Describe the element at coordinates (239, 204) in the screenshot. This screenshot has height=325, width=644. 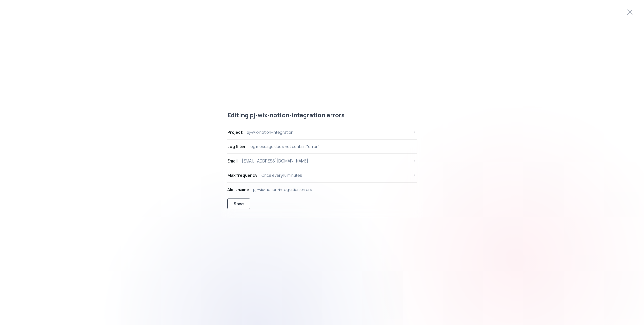
I see `div: Save` at that location.